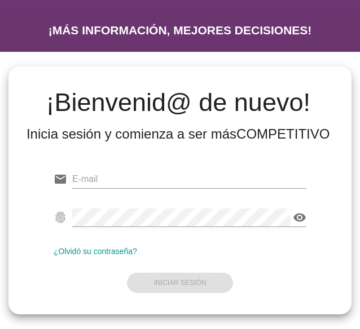 Image resolution: width=360 pixels, height=329 pixels. I want to click on h2: ¡MÁS INFORMACIÓN, MEJORES DECISIONES!, so click(180, 30).